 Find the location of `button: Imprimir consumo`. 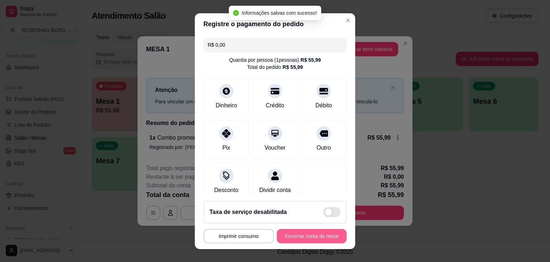

button: Imprimir consumo is located at coordinates (239, 236).